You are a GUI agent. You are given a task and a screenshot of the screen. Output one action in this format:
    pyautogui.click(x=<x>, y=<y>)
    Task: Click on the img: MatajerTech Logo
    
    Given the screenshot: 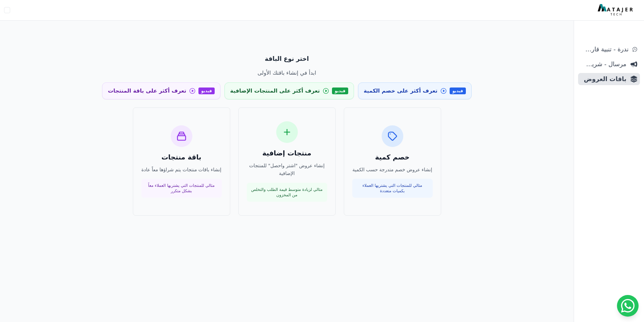 What is the action you would take?
    pyautogui.click(x=616, y=10)
    